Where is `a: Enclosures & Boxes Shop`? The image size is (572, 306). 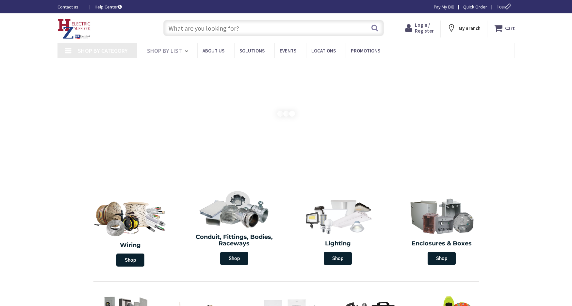 a: Enclosures & Boxes Shop is located at coordinates (441, 231).